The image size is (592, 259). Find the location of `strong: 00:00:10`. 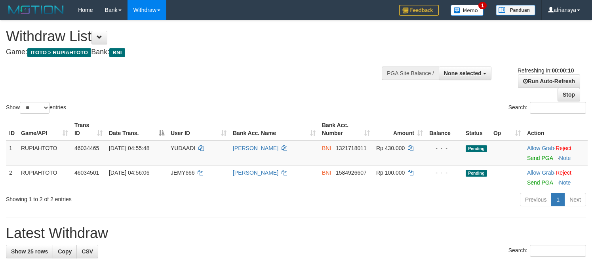

strong: 00:00:10 is located at coordinates (563, 71).